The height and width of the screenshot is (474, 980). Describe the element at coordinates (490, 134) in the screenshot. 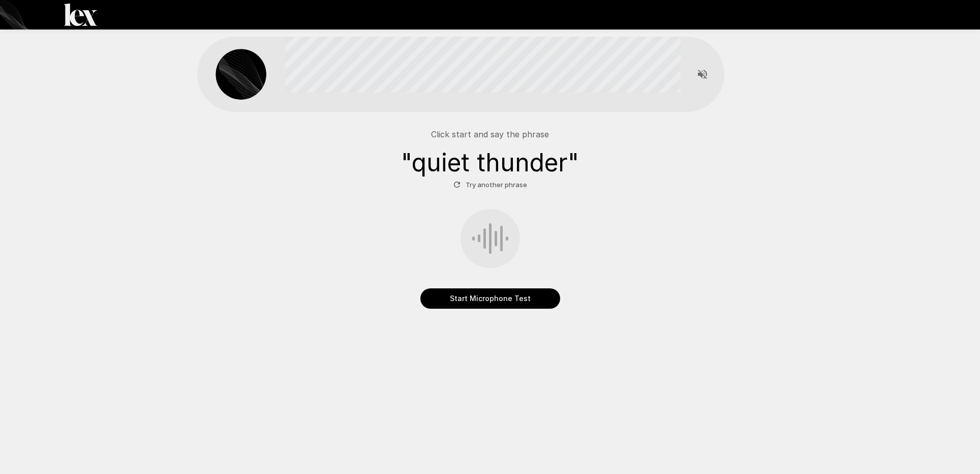

I see `p: Click start and say the phrase` at that location.